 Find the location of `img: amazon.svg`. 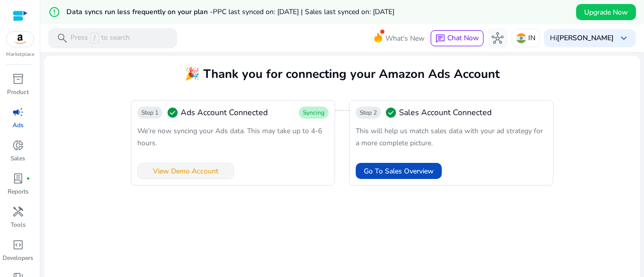

img: amazon.svg is located at coordinates (20, 39).